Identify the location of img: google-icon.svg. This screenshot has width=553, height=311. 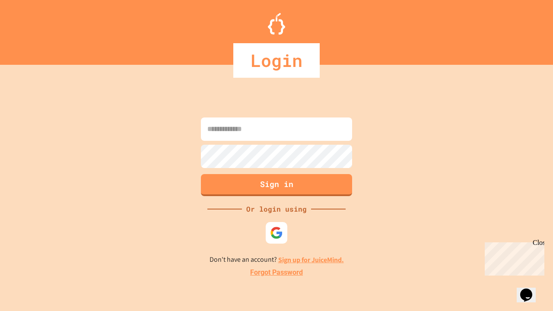
(277, 233).